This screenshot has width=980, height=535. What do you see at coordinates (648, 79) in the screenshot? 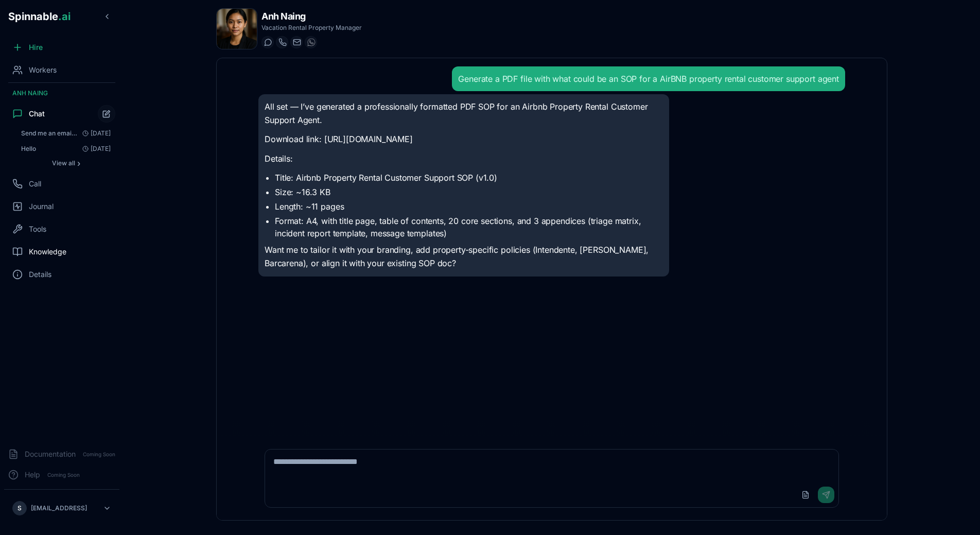
I see `div: Generate a PDF file with what could be an SOP for a AirBNB property rental customer support agent` at bounding box center [648, 79].